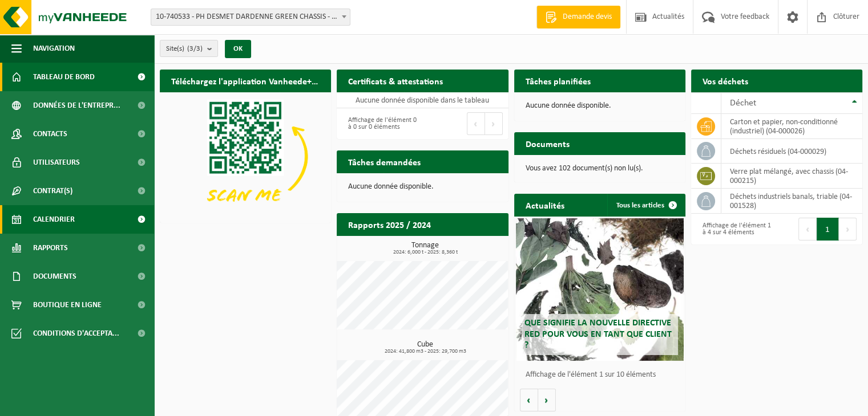 This screenshot has height=416, width=868. What do you see at coordinates (245, 156) in the screenshot?
I see `img: Download de VHEPlus App` at bounding box center [245, 156].